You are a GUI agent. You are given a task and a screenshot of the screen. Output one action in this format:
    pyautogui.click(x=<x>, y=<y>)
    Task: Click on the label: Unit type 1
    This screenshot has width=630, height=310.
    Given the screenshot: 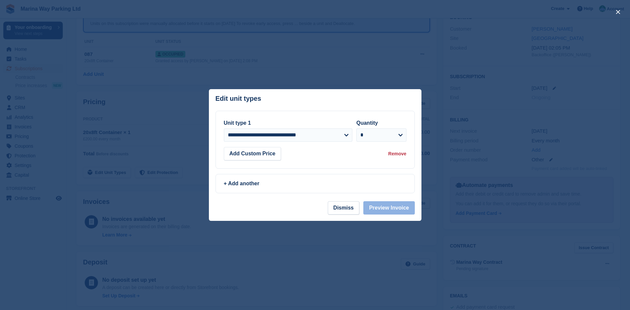 What is the action you would take?
    pyautogui.click(x=238, y=123)
    